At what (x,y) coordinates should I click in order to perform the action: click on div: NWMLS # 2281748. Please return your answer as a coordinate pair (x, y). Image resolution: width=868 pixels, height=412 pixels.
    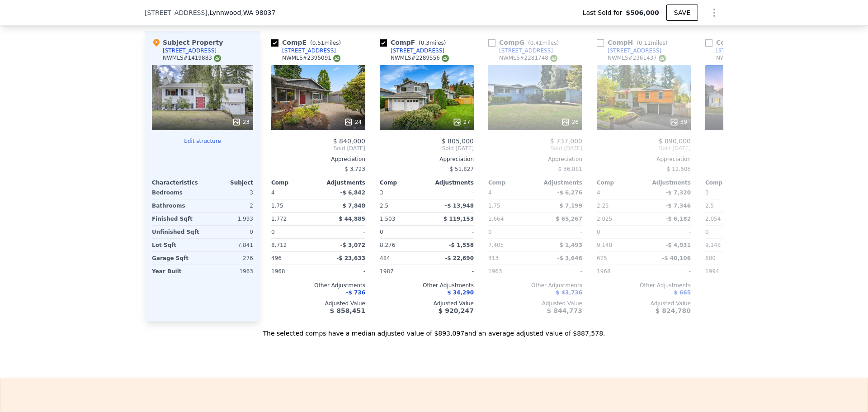
    Looking at the image, I should click on (528, 58).